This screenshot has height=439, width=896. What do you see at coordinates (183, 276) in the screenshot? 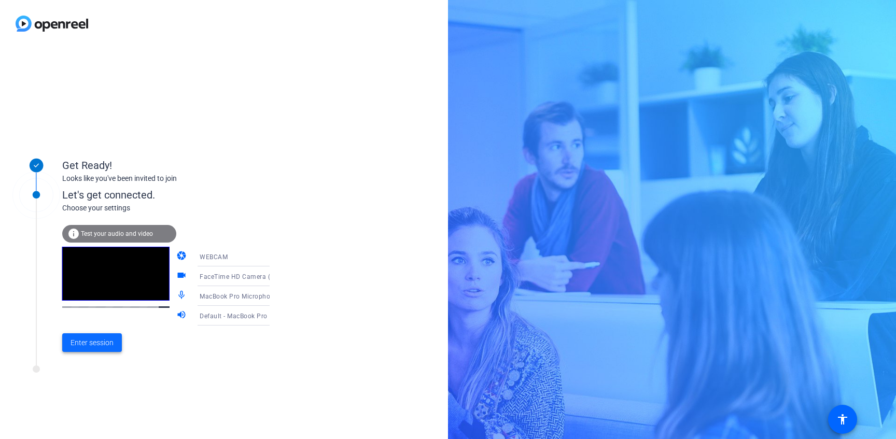
I see `mat-icon: videocam` at bounding box center [183, 276].